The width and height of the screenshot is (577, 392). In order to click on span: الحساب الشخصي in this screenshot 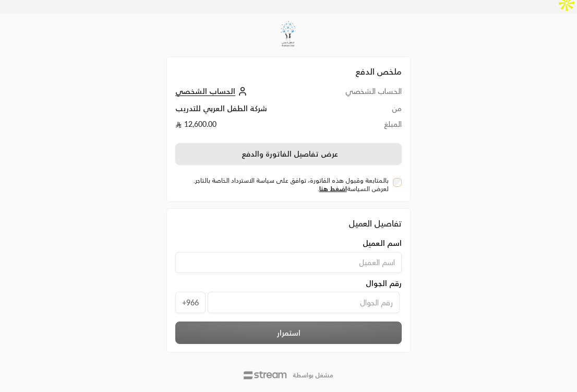, I will do `click(205, 91)`.